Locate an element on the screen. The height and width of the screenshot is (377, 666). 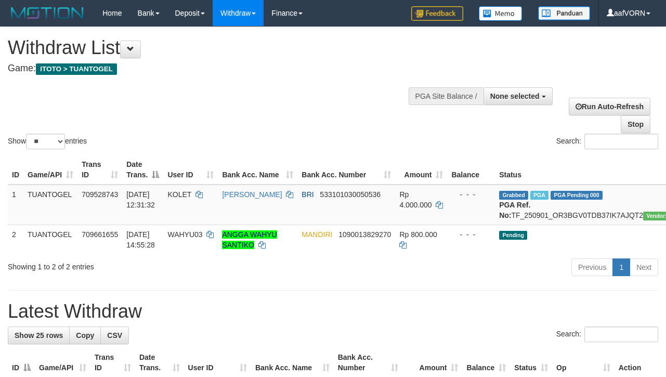
span: MANDIRI is located at coordinates (317, 234).